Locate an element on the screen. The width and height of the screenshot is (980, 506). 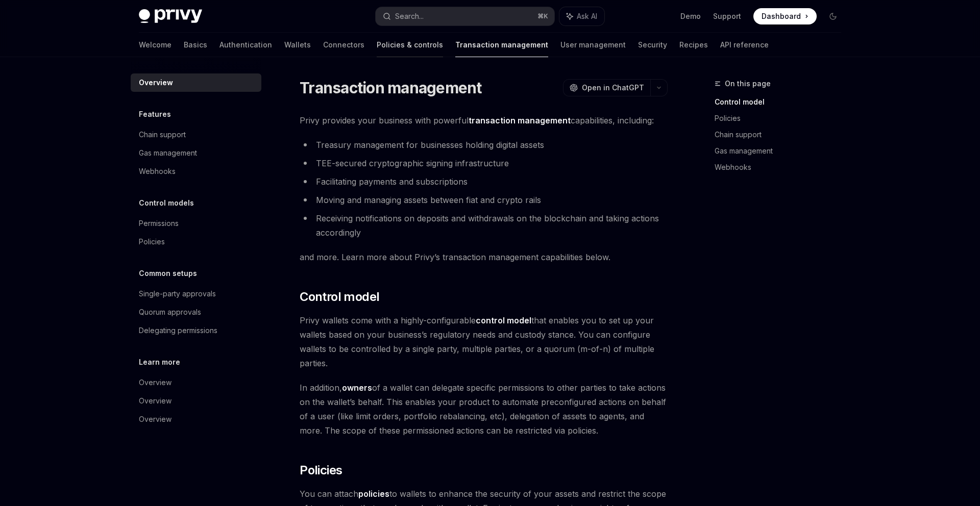
li: Treasury management for businesses holding digital assets is located at coordinates (484, 145).